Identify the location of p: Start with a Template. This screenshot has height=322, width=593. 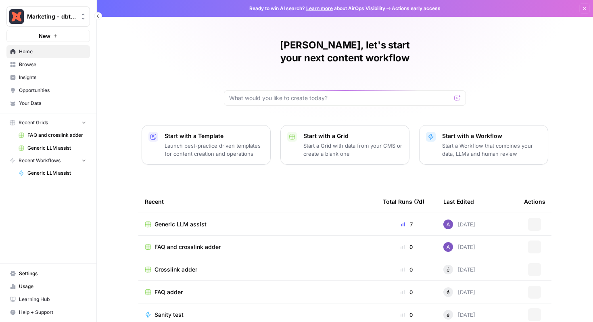
(214, 136).